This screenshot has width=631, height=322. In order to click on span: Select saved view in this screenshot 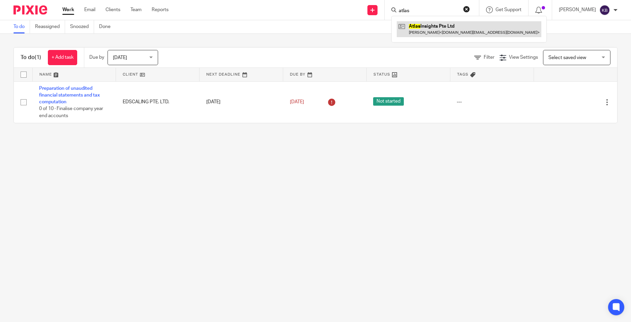, I will do `click(568, 58)`.